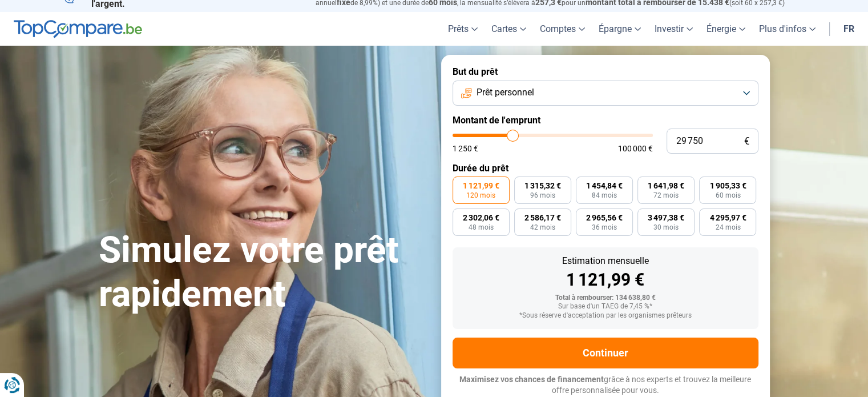 Image resolution: width=868 pixels, height=397 pixels. I want to click on span: 2 586,17 €, so click(543, 217).